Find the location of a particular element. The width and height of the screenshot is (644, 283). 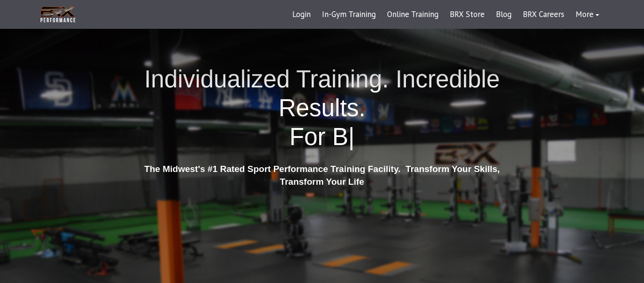

strong: The Midwest's #1 Rated Sport Performance Training Facility. Transform Your Skills, Transform Your... is located at coordinates (322, 175).